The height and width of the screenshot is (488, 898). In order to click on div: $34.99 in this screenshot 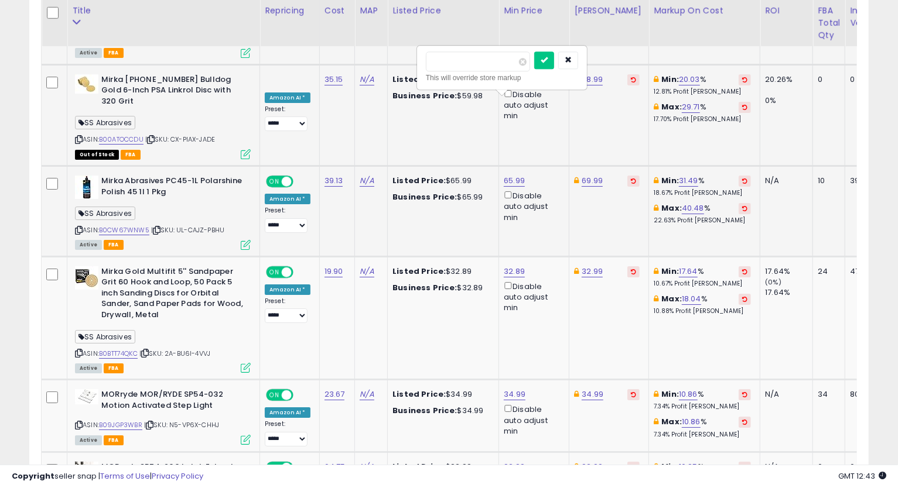, I will do `click(441, 411)`.